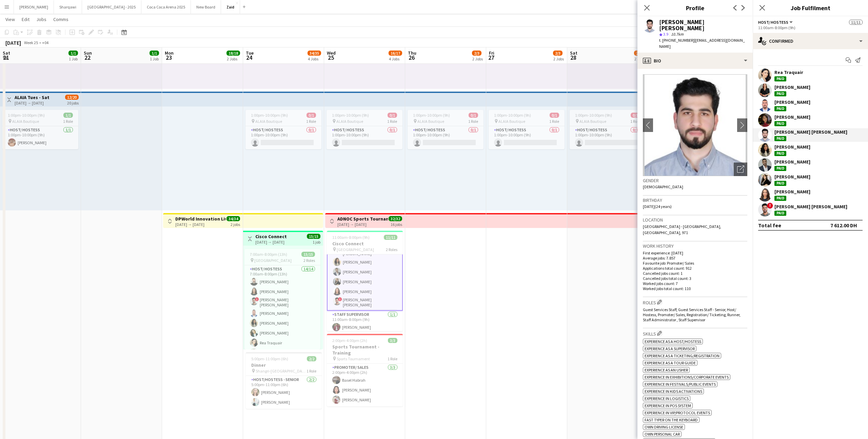 The image size is (868, 439). What do you see at coordinates (687, 377) in the screenshot?
I see `span: Experience in Exhibitions/Corporate Events` at bounding box center [687, 377].